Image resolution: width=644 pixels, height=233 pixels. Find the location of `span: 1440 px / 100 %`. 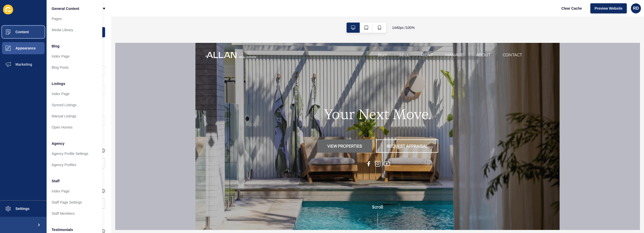

span: 1440 px / 100 % is located at coordinates (404, 27).